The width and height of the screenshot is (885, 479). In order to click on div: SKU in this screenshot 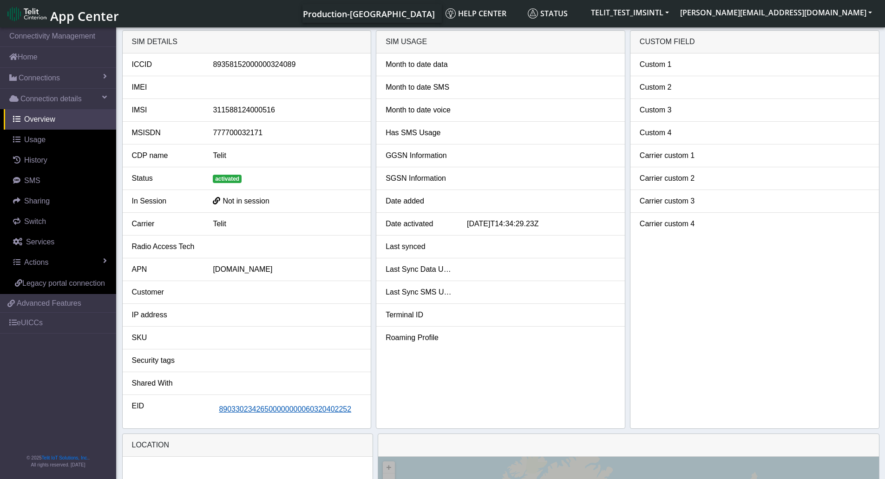, I will do `click(165, 338)`.